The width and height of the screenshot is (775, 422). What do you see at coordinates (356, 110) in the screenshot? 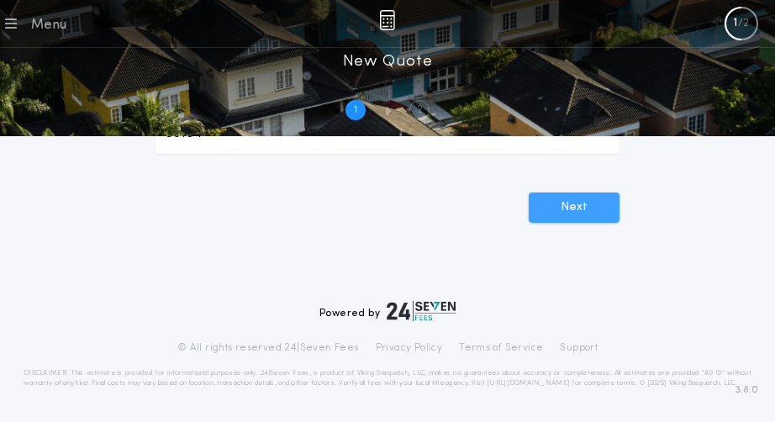
I see `h2: 1` at bounding box center [356, 110].